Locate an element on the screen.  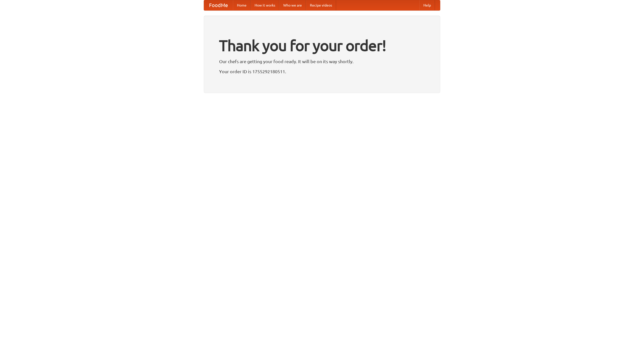
a: Recipe videos is located at coordinates (321, 5).